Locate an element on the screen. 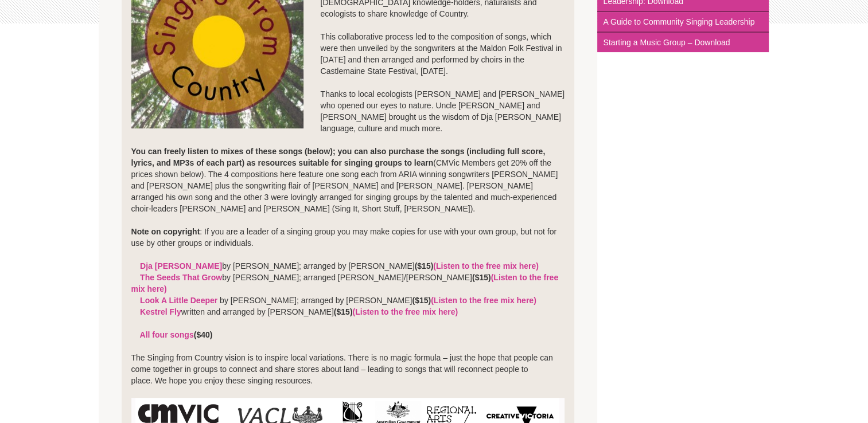  div: The Singing from Country vision is to inspire local variations. There is no magic formula – just ... is located at coordinates (349, 369).